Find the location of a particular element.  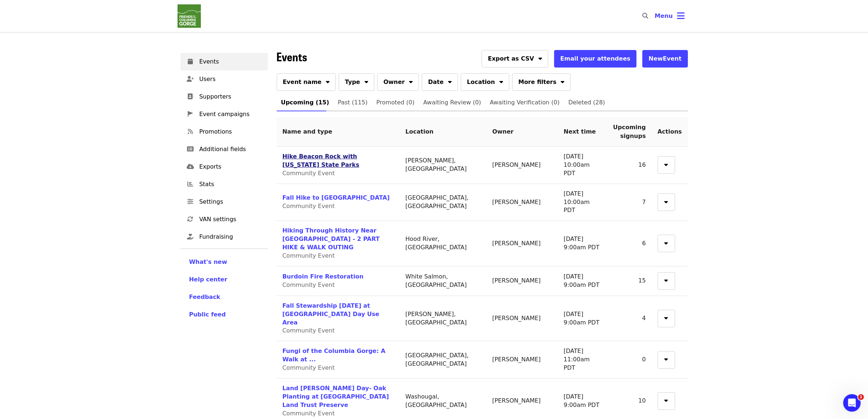

span: More filters is located at coordinates (538, 82).